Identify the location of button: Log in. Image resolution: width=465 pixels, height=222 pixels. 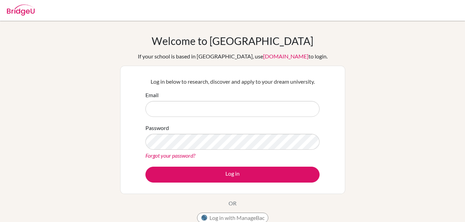
(232, 175).